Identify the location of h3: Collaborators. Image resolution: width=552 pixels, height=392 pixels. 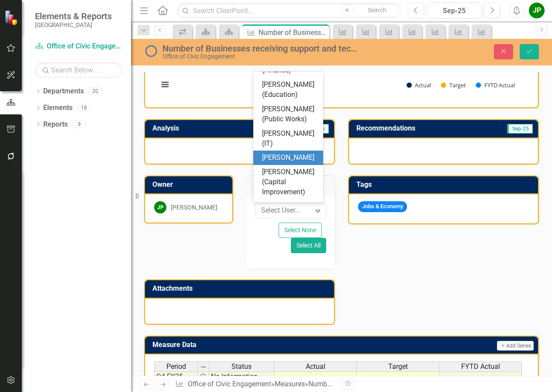
(291, 187).